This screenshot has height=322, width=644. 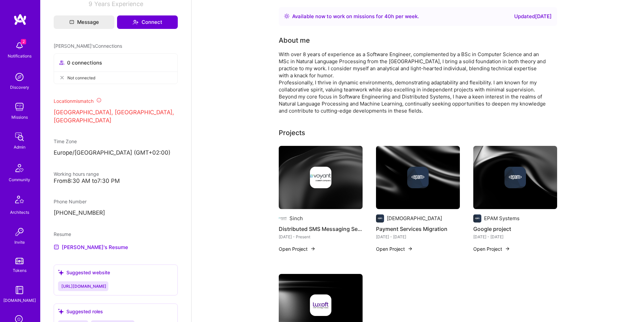 I want to click on div: Notifications, so click(x=19, y=56).